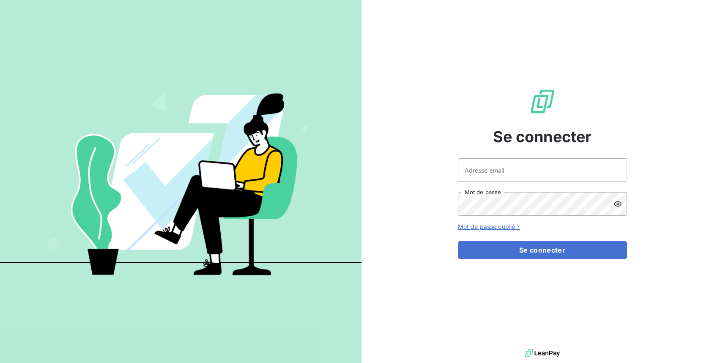 The width and height of the screenshot is (723, 363). I want to click on input: placeholder, so click(542, 170).